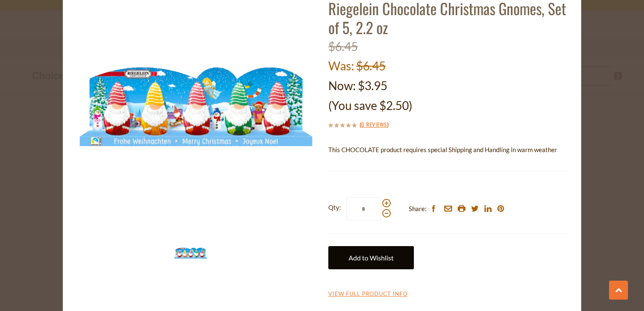 The height and width of the screenshot is (311, 644). What do you see at coordinates (334, 207) in the screenshot?
I see `strong: Qty:` at bounding box center [334, 207].